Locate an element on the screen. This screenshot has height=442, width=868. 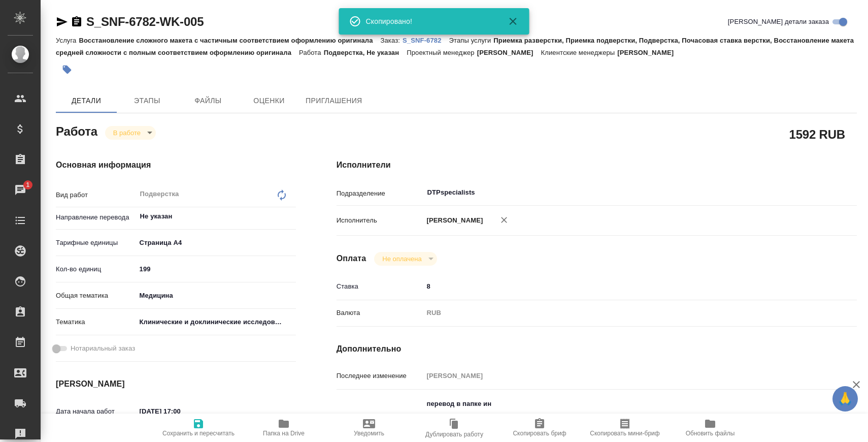
p: Тарифные единицы is located at coordinates (96, 243).